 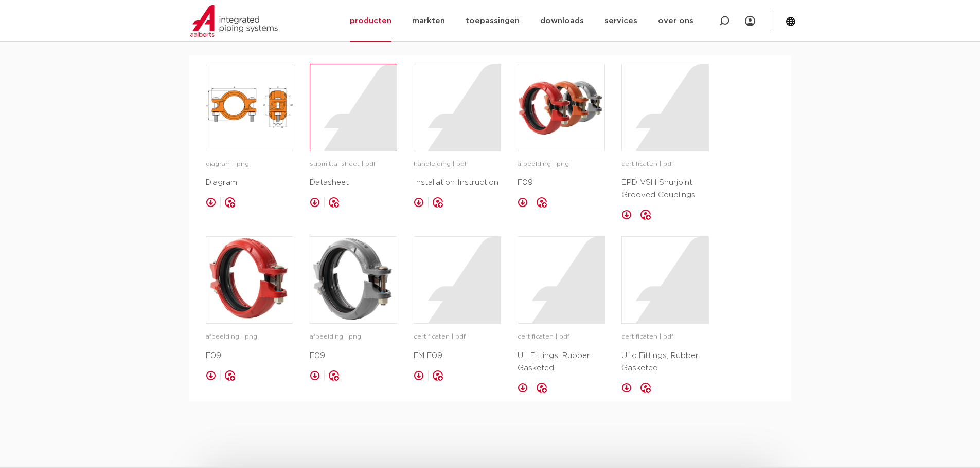 I want to click on p: Datasheet, so click(x=353, y=183).